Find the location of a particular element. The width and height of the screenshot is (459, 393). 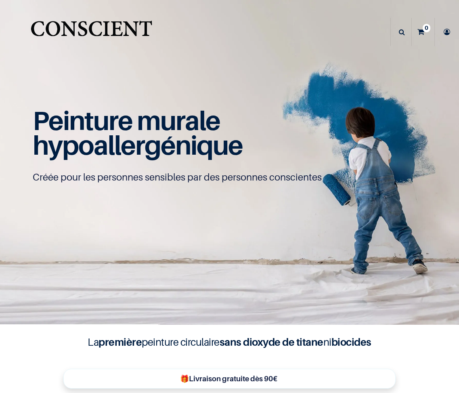

span: hypoallergénique is located at coordinates (138, 145).